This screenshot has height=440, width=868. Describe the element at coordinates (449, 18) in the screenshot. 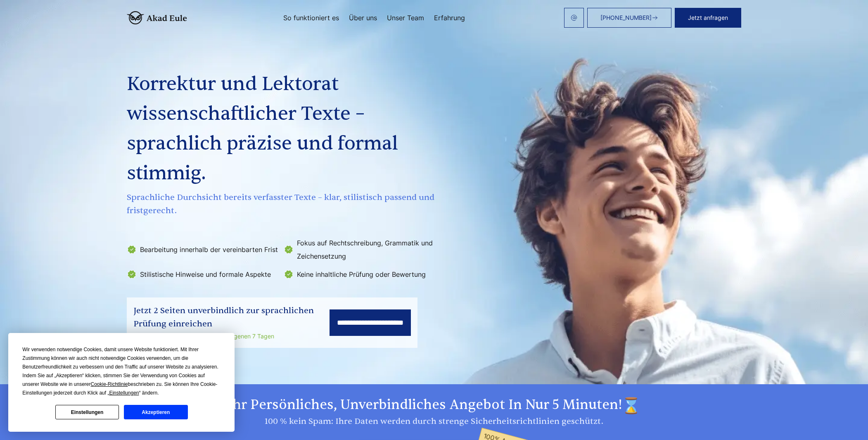

I see `a: Erfahrung` at that location.